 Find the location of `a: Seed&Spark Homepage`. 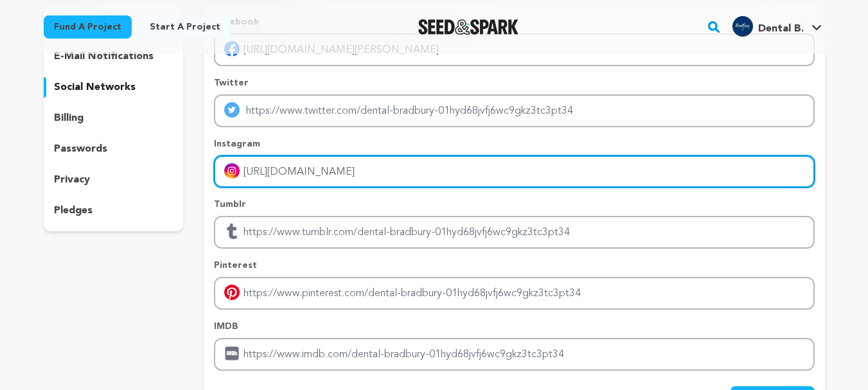

a: Seed&Spark Homepage is located at coordinates (469, 27).